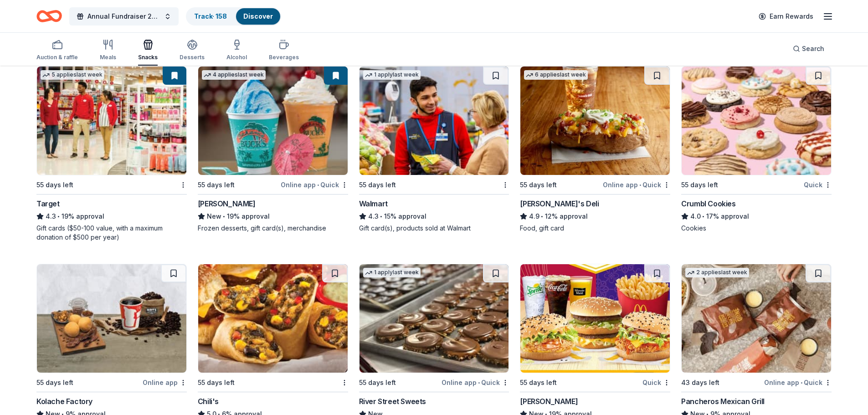 The height and width of the screenshot is (415, 868). I want to click on a: Image for Crumbl Cookies55 days leftQuickCrumbl Cookies4.0•17% approvalCookies, so click(757, 149).